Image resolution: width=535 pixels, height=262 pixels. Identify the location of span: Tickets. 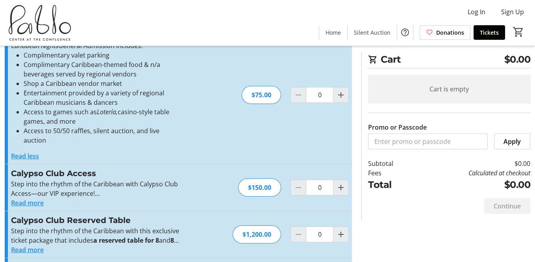
(489, 32).